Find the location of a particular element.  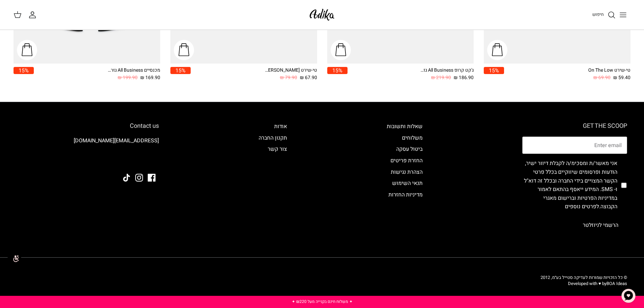

span: 169.90 ₪ is located at coordinates (150, 78).